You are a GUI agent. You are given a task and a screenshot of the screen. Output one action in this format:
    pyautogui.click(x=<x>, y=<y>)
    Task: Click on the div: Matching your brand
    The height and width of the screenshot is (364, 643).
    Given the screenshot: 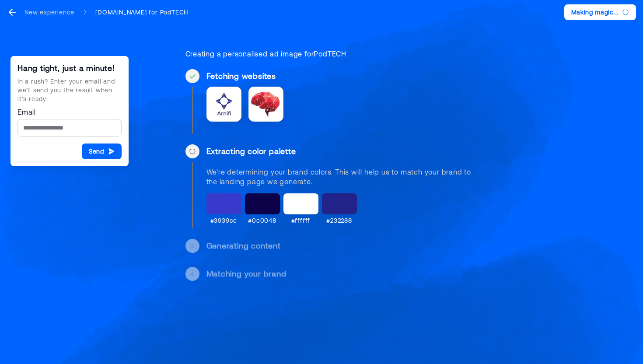 What is the action you would take?
    pyautogui.click(x=344, y=274)
    